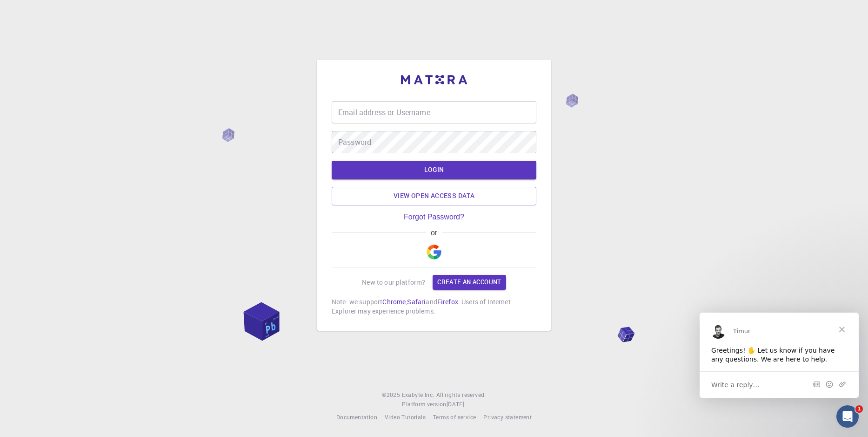  What do you see at coordinates (434, 306) in the screenshot?
I see `p: Note: we support , and . Users of Internet Explorer may experience problems.` at bounding box center [434, 306].